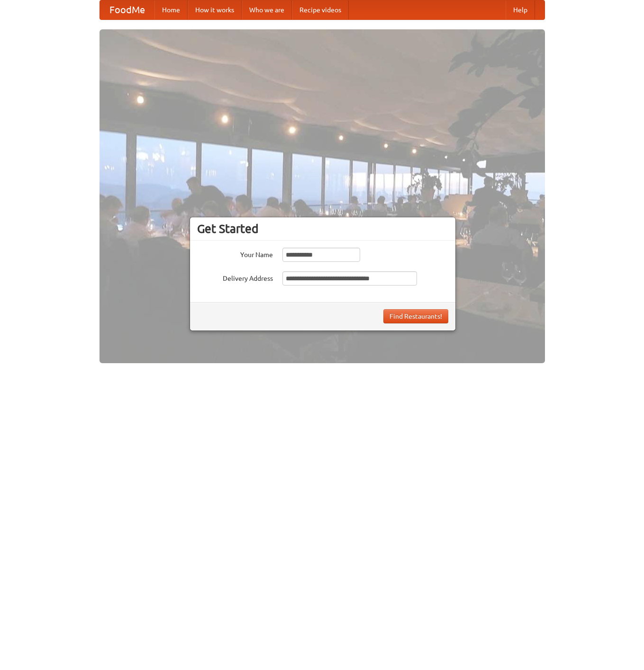  Describe the element at coordinates (171, 10) in the screenshot. I see `a: Home` at that location.